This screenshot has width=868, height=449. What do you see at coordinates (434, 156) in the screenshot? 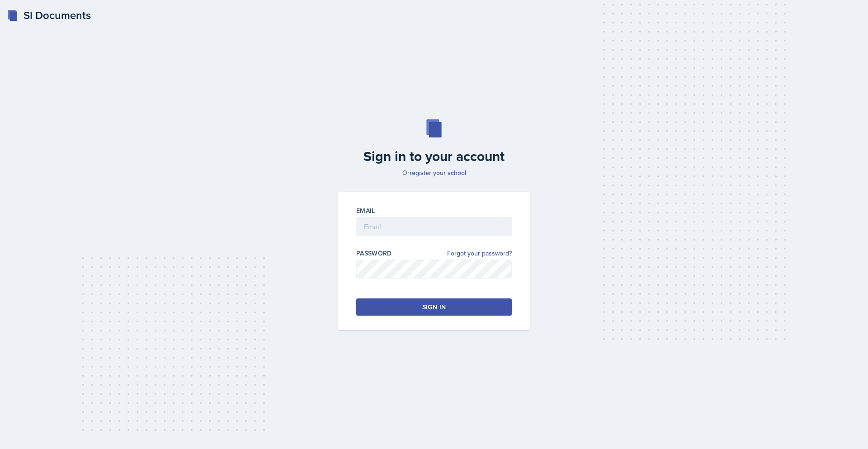
I see `h2: Sign in to your account` at bounding box center [434, 156].